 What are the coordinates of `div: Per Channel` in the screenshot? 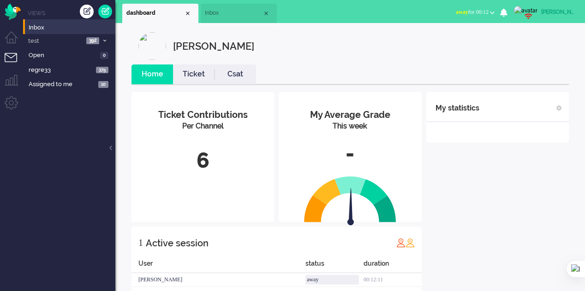 It's located at (202, 126).